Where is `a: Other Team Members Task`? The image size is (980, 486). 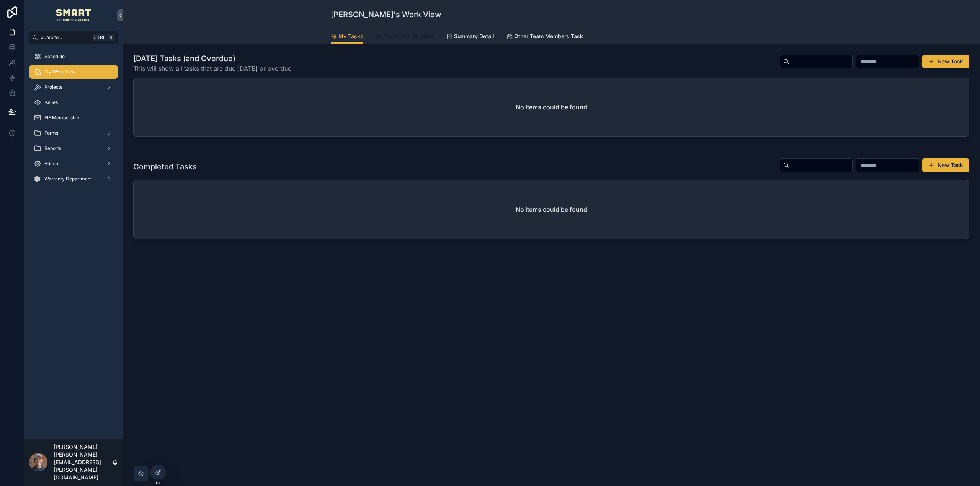
a: Other Team Members Task is located at coordinates (544, 37).